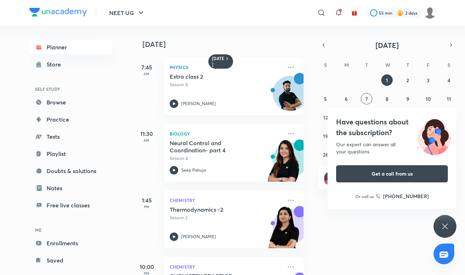 The height and width of the screenshot is (275, 465). I want to click on h5: Thermodynamics -2, so click(214, 210).